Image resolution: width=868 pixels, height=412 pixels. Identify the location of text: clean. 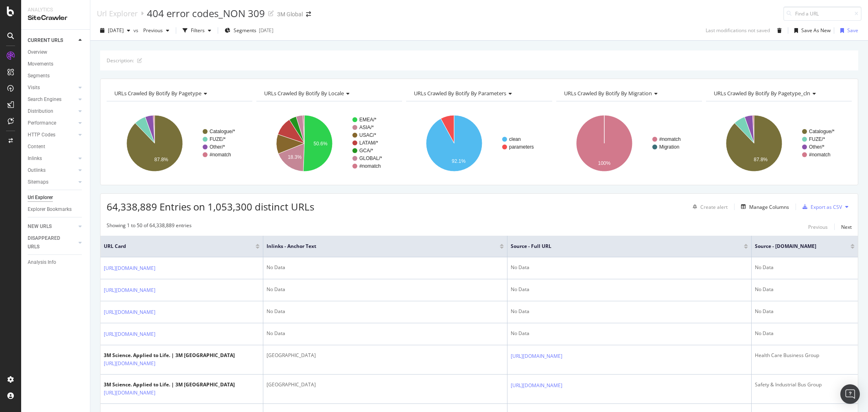
(515, 139).